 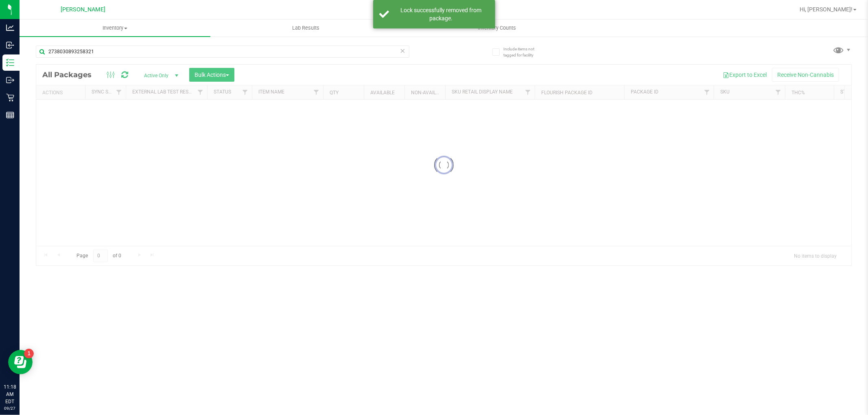 What do you see at coordinates (10, 27) in the screenshot?
I see `inline-svg: Analytics` at bounding box center [10, 27].